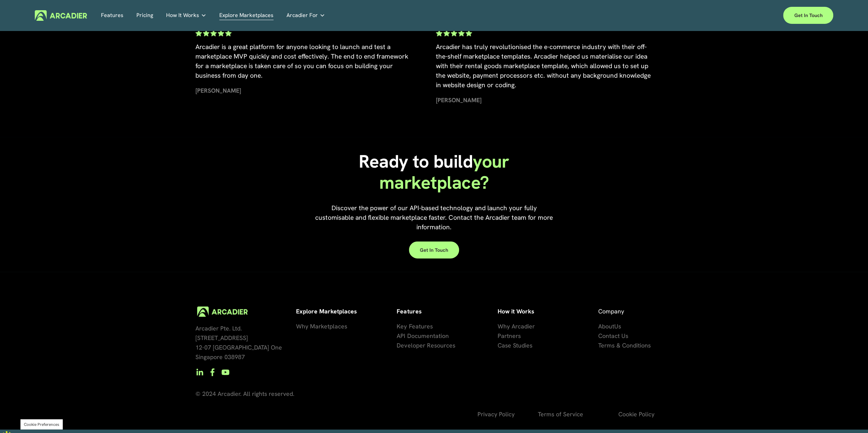 Image resolution: width=868 pixels, height=433 pixels. What do you see at coordinates (434, 172) in the screenshot?
I see `h1: your marketplace?` at bounding box center [434, 172].